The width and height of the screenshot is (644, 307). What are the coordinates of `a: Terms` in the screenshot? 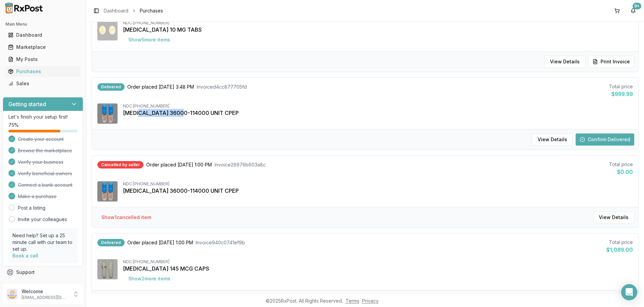 It's located at (352, 301).